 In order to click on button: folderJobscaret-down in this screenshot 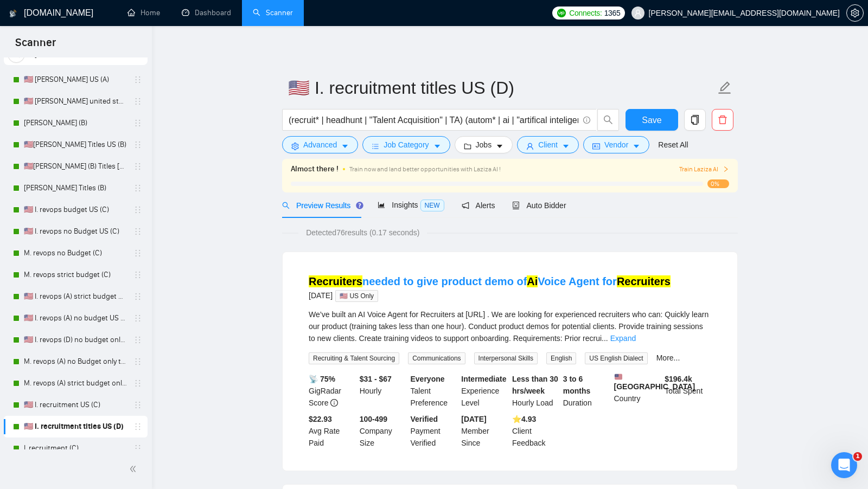, I will do `click(484, 145)`.